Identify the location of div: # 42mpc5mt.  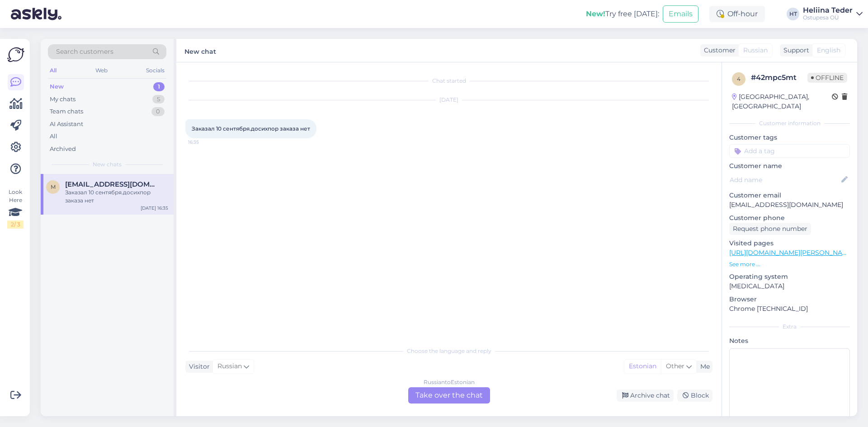
(779, 78).